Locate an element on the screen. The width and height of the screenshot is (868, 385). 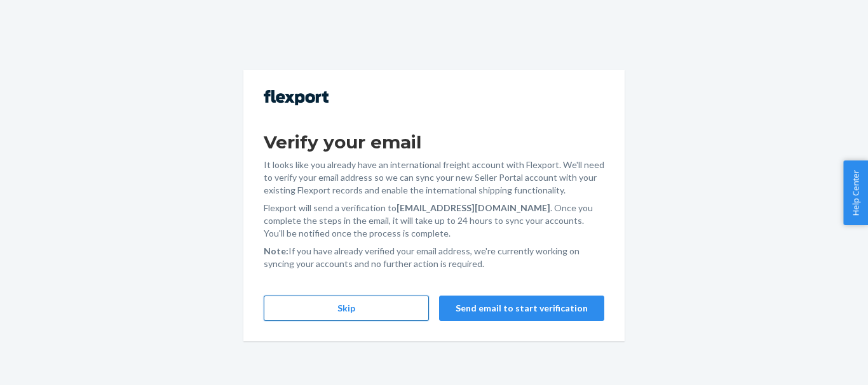
span: Help Center is located at coordinates (856, 193).